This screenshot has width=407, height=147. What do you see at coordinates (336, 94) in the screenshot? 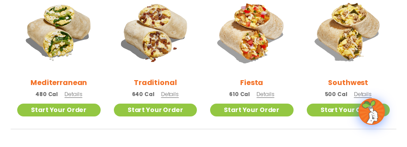
I see `span: 500 Cal` at bounding box center [336, 94].